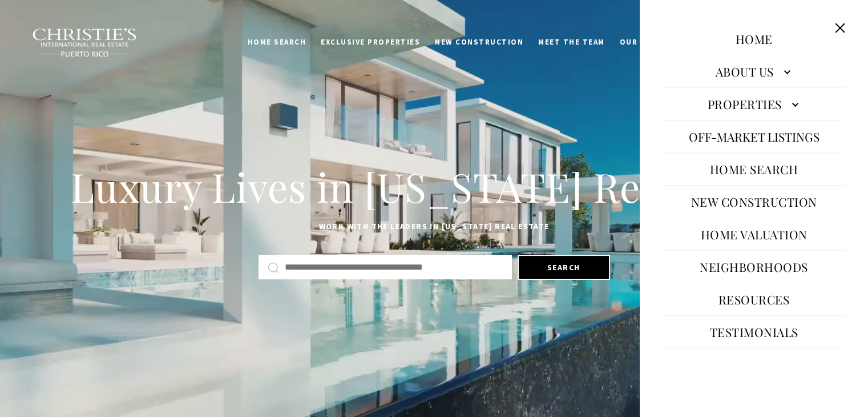 This screenshot has width=868, height=417. I want to click on button: Search, so click(564, 267).